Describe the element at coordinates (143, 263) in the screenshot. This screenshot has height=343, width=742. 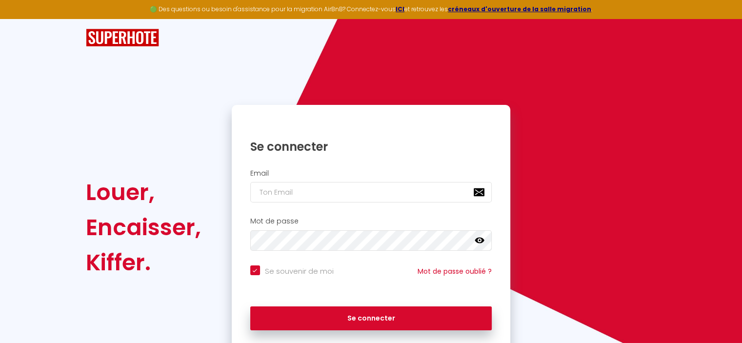
I see `div: Kiffer.` at that location.